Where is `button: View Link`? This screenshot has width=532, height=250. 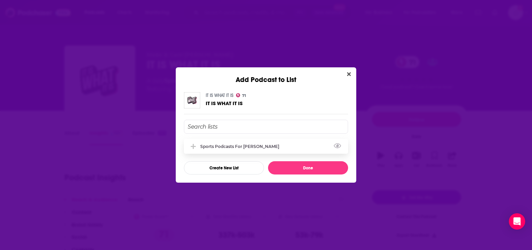
button: View Link is located at coordinates (281, 148).